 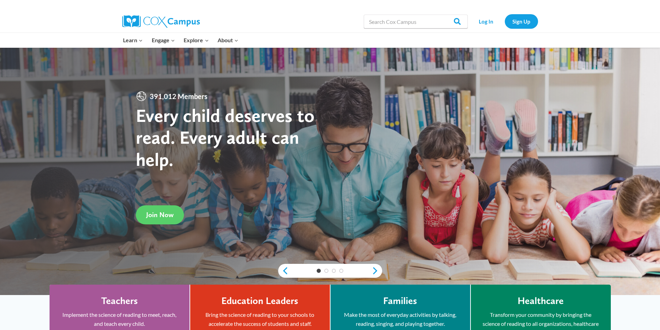 I want to click on nav: Primary Navigation, so click(x=181, y=40).